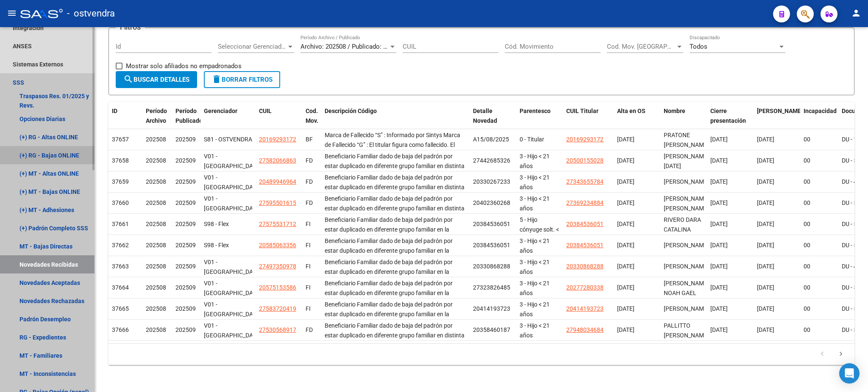 This screenshot has width=868, height=392. What do you see at coordinates (492, 161) in the screenshot?
I see `span: 27442685326` at bounding box center [492, 161].